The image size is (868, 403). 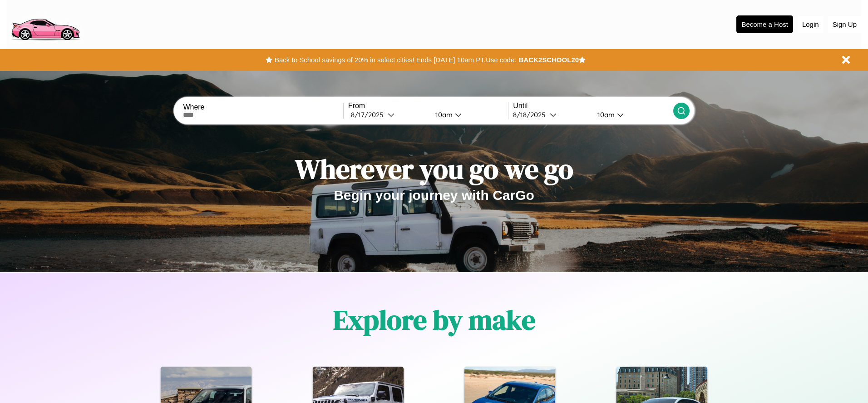 I want to click on button: Sign Up, so click(x=845, y=24).